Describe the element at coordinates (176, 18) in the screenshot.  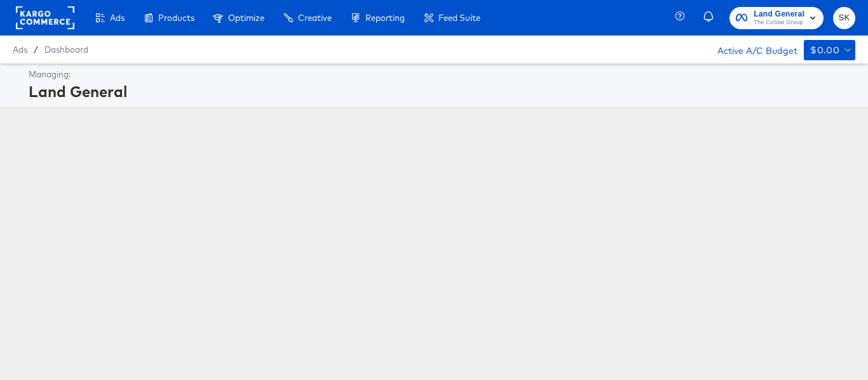
I see `span: Products` at that location.